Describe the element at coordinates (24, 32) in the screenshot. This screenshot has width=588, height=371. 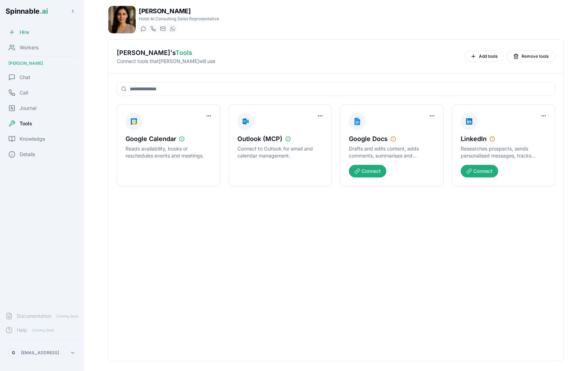
I see `span: Hire` at that location.